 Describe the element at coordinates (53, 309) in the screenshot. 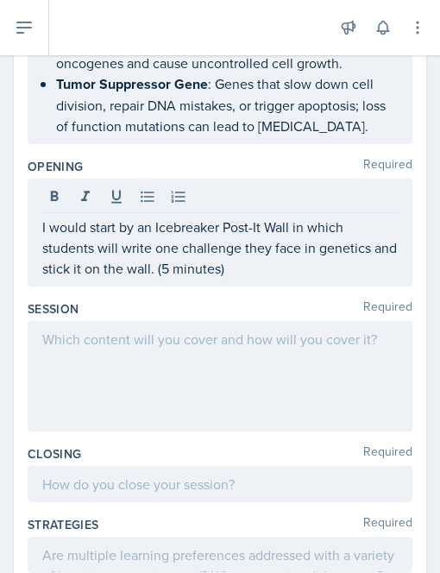

I see `label: Session` at that location.